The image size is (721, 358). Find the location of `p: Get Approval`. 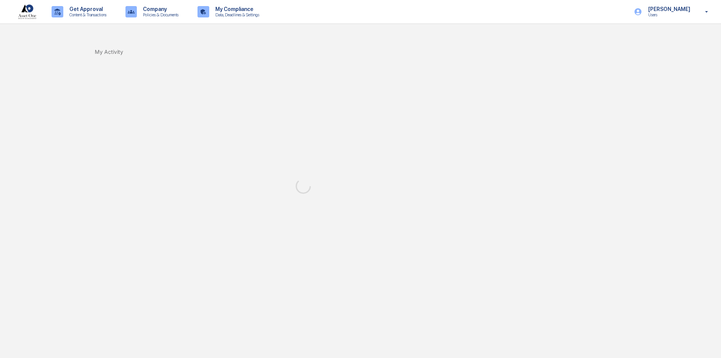

p: Get Approval is located at coordinates (87, 9).